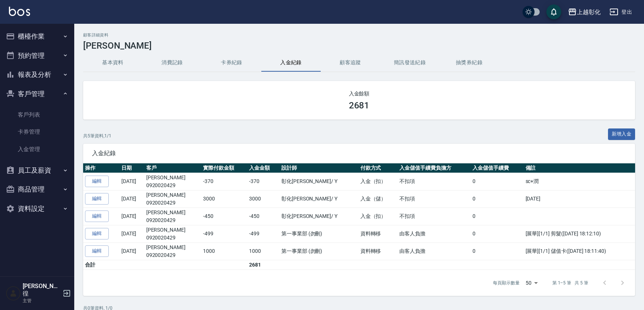 This screenshot has height=310, width=644. Describe the element at coordinates (102, 168) in the screenshot. I see `th: 操作` at that location.